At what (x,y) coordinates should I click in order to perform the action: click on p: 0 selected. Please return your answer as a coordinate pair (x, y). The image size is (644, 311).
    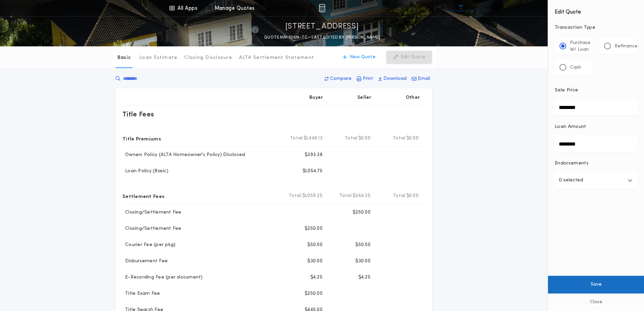
    Looking at the image, I should click on (571, 180).